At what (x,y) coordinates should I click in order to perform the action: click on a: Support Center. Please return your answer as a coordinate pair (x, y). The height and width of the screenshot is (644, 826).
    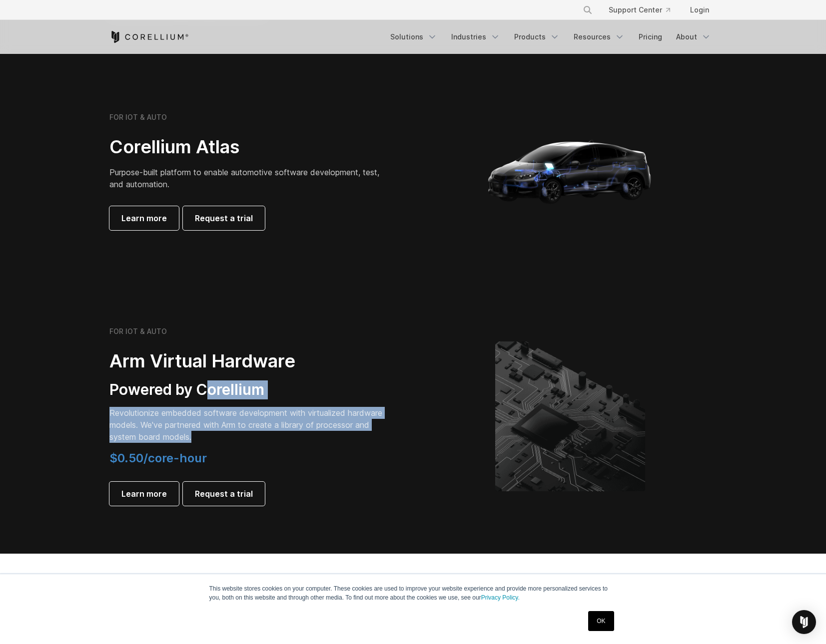
    Looking at the image, I should click on (639, 10).